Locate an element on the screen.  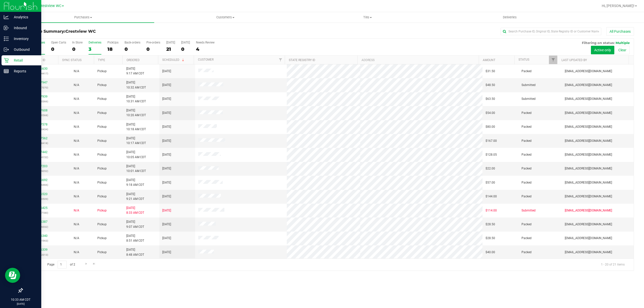
p: Retail is located at coordinates (24, 60).